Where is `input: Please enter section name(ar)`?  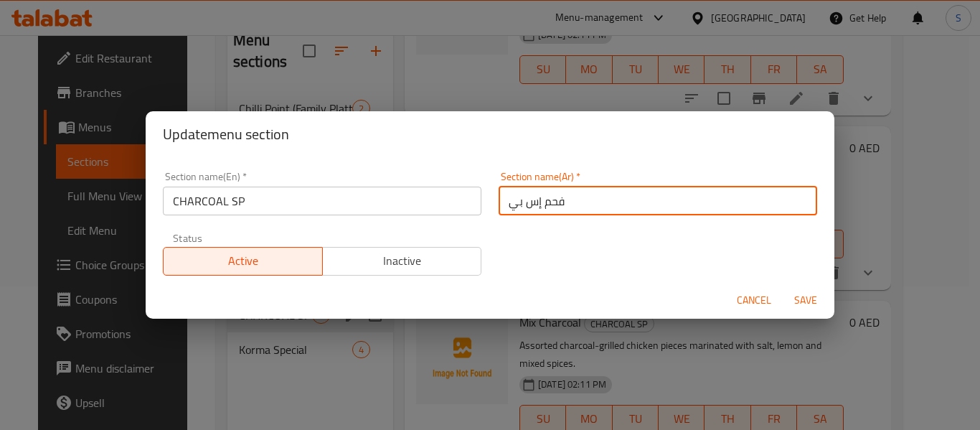 input: Please enter section name(ar) is located at coordinates (658, 201).